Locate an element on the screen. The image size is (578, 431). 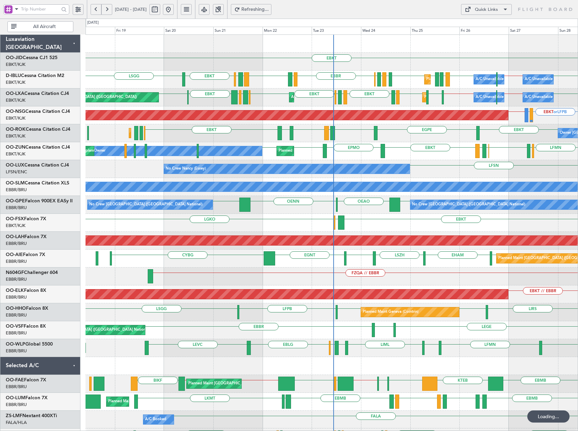
a: OO-FAEFalcon 7X is located at coordinates (26, 380).